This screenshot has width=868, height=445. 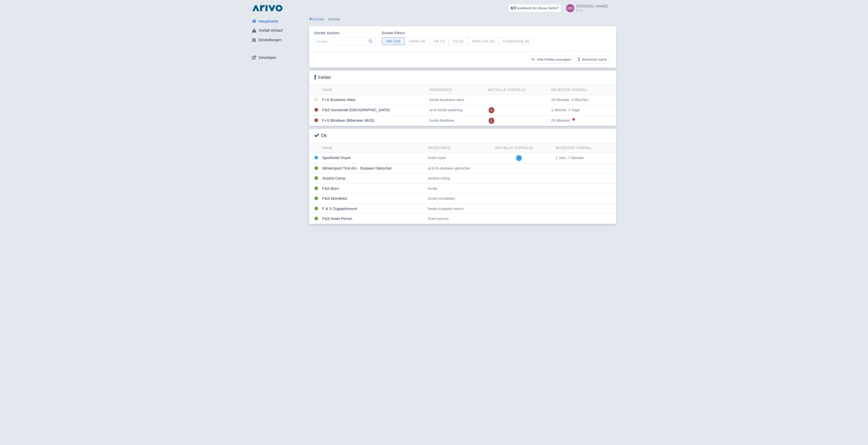 I want to click on td: at-6-fs-stubaier-gletscher, so click(x=459, y=169).